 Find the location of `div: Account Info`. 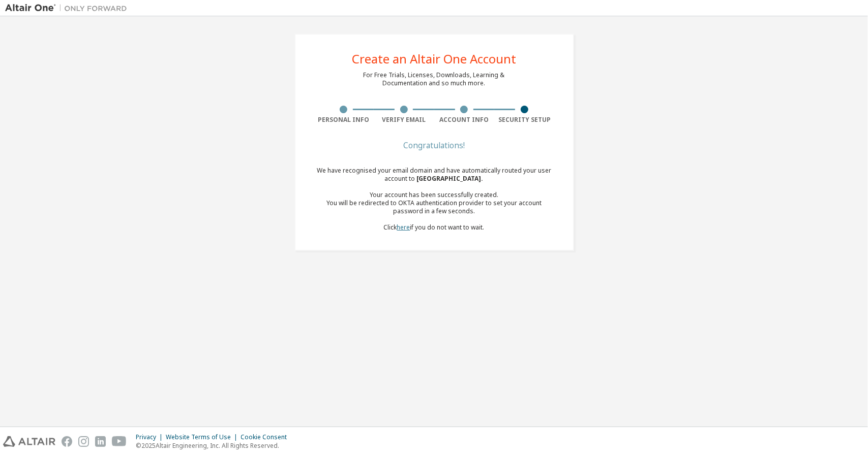

div: Account Info is located at coordinates (464, 120).